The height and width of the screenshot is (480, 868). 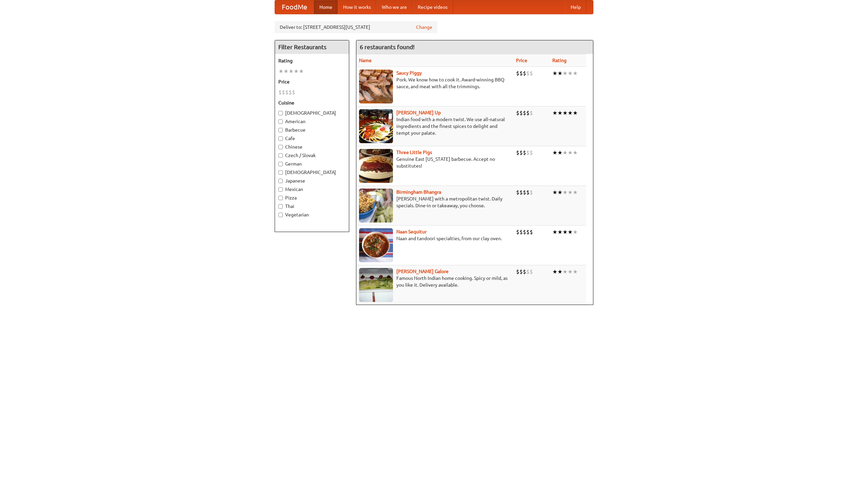 What do you see at coordinates (281, 155) in the screenshot?
I see `input: Czech / Slovak` at bounding box center [281, 155].